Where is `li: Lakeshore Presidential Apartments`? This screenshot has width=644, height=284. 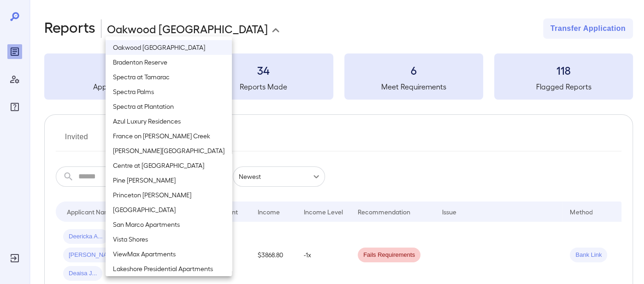 li: Lakeshore Presidential Apartments is located at coordinates (168, 269).